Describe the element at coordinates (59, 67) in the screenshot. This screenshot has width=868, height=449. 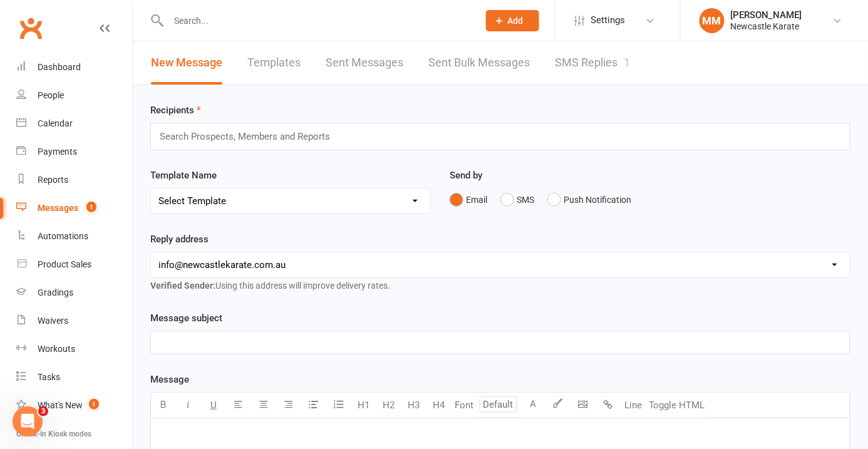
I see `div: Dashboard` at that location.